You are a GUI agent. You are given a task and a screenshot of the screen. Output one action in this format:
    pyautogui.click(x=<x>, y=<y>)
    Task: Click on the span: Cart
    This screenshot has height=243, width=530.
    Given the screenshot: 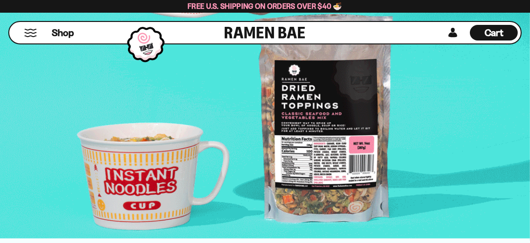 What is the action you would take?
    pyautogui.click(x=494, y=33)
    